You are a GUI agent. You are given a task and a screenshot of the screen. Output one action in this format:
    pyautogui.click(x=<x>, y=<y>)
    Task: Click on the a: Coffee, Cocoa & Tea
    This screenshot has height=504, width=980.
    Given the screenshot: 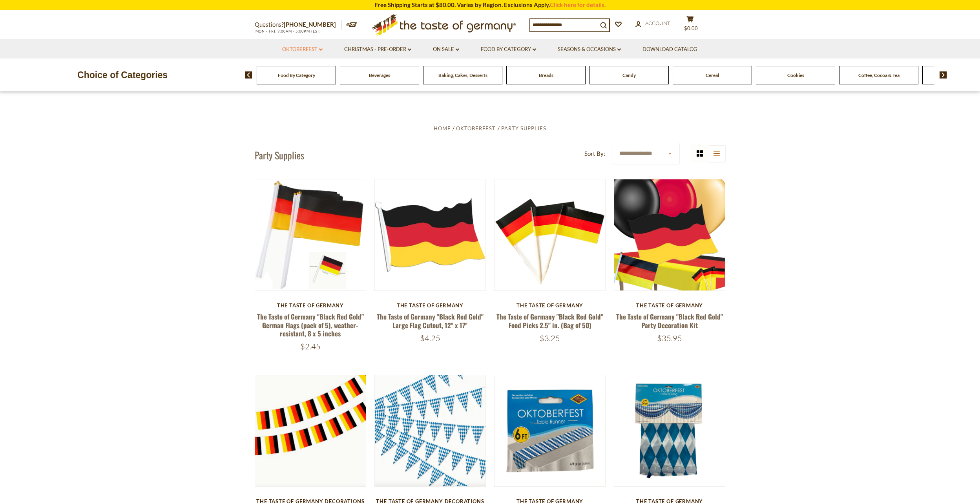 What is the action you would take?
    pyautogui.click(x=879, y=75)
    